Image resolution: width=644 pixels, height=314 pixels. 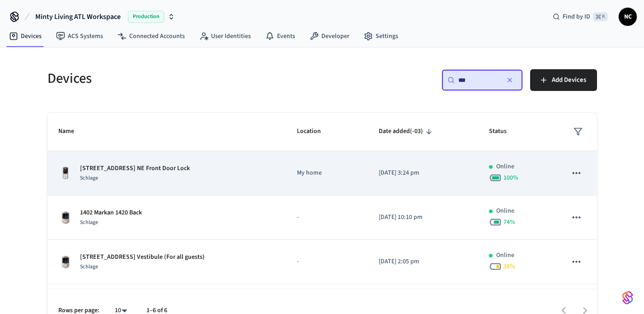 What do you see at coordinates (407, 131) in the screenshot?
I see `span: Date added(-03)` at bounding box center [407, 131].